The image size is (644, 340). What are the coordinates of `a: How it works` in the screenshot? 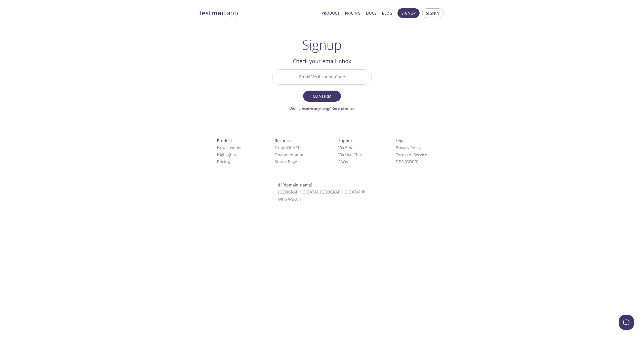 It's located at (229, 148).